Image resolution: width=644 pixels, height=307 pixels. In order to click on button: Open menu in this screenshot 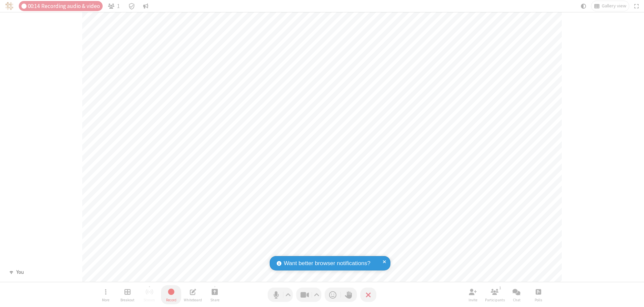, I will do `click(106, 294)`.